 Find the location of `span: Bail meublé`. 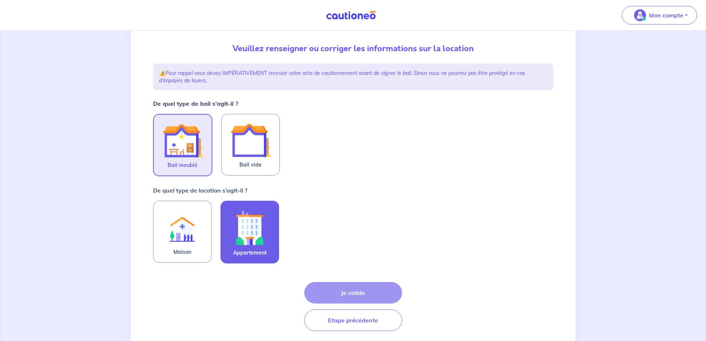

span: Bail meublé is located at coordinates (182, 165).